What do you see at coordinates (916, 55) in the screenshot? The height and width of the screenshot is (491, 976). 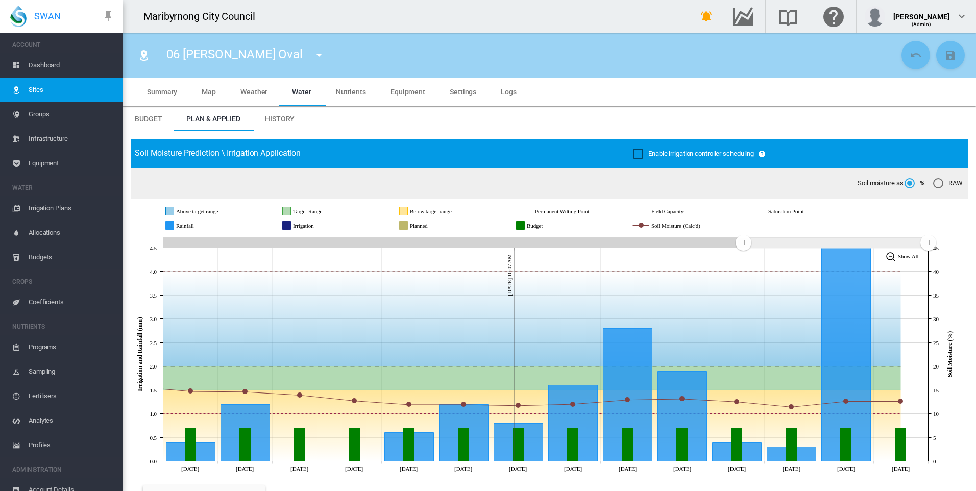 I see `button: Cancel Changes` at bounding box center [916, 55].